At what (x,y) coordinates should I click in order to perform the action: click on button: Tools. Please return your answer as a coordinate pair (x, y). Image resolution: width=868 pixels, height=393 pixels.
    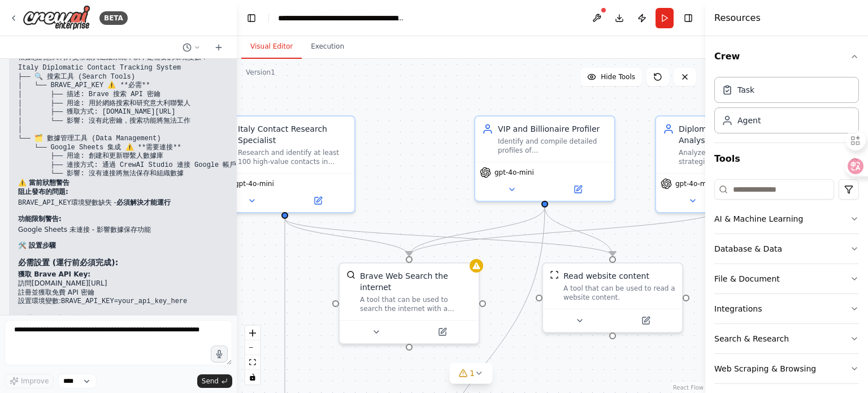
    Looking at the image, I should click on (787, 158).